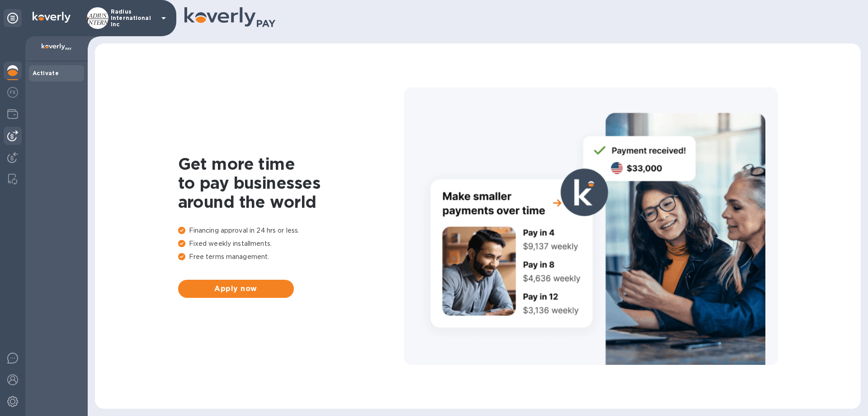 The width and height of the screenshot is (868, 416). What do you see at coordinates (291, 182) in the screenshot?
I see `h1: Get more time to pay businesses around the world` at bounding box center [291, 182].